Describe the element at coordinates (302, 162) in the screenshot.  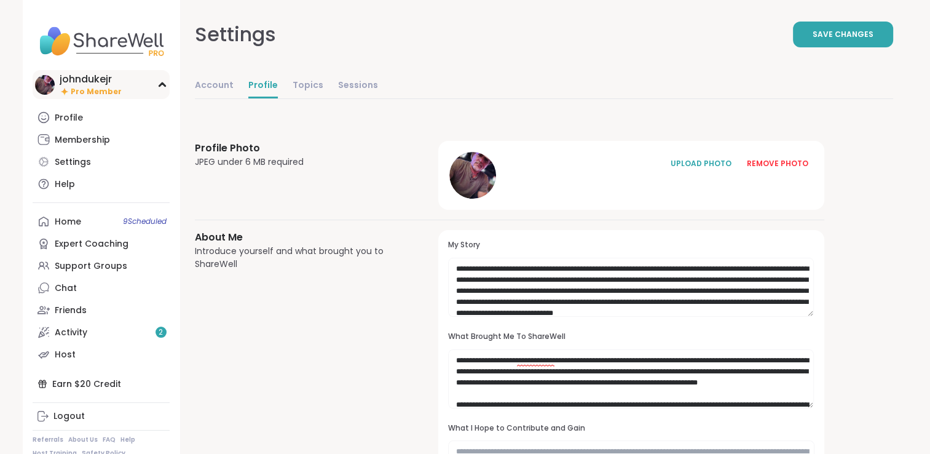
I see `div: JPEG under 6 MB required` at that location.